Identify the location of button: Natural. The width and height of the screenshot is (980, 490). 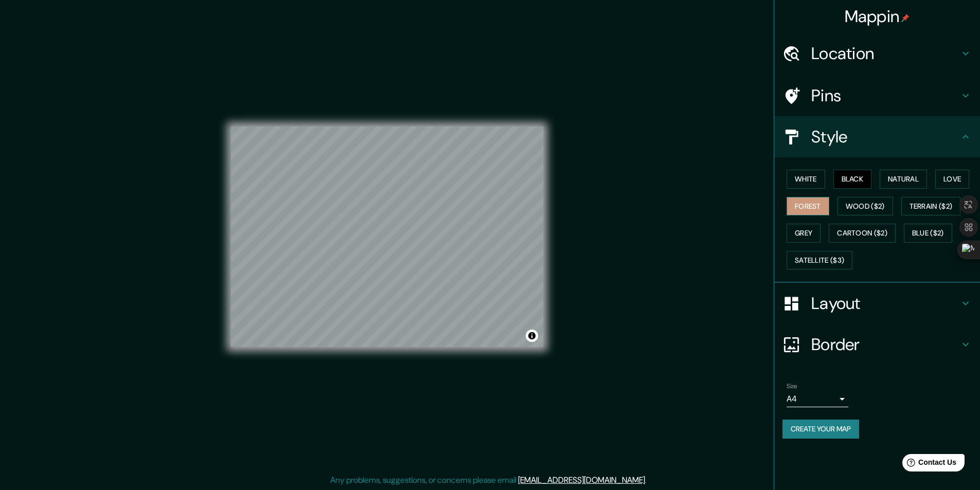
(903, 179).